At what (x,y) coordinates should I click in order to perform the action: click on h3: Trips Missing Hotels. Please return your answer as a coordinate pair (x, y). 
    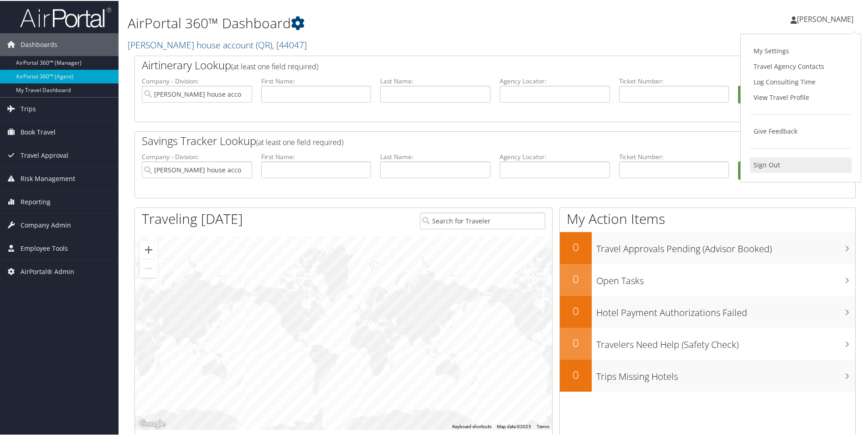
    Looking at the image, I should click on (726, 373).